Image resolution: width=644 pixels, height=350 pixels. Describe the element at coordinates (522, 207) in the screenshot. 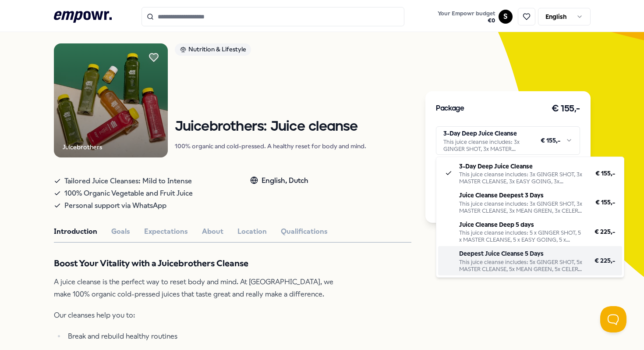

I see `div: This juice cleanse includes: 3x GINGER SHOT, 3x MASTER CLEANSE, 3x MEAN GREEN, 3x CELERY JUICE, 6...` at that location.